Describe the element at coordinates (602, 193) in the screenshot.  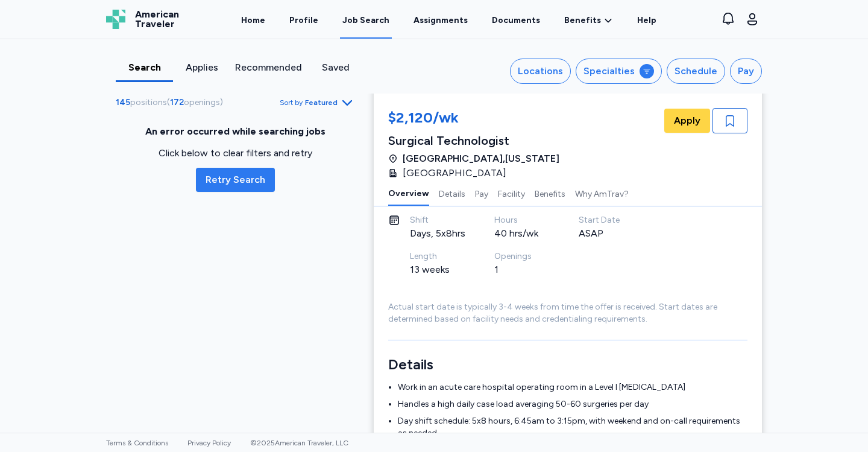
I see `button: Why AmTrav?` at that location.